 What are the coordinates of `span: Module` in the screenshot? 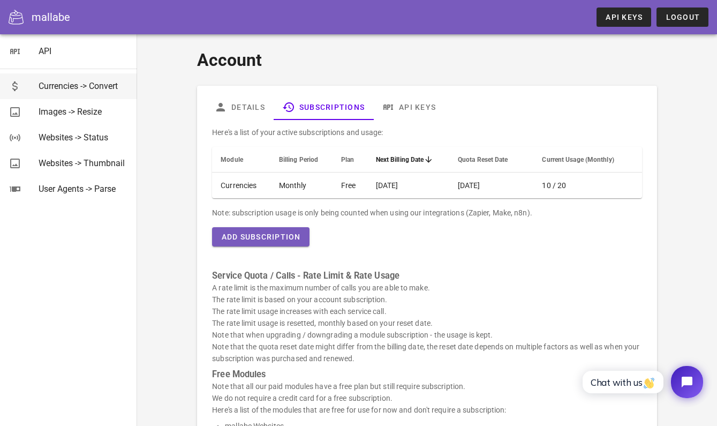 It's located at (232, 160).